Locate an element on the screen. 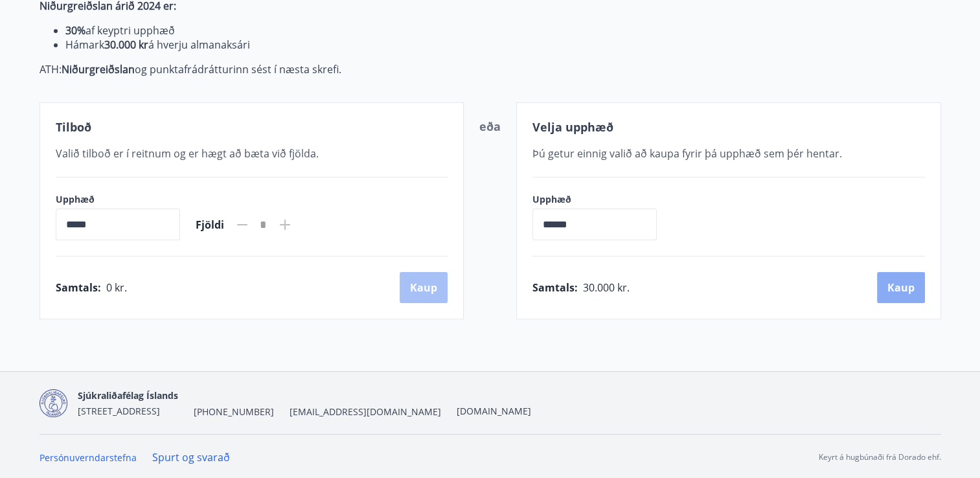 This screenshot has height=478, width=980. strong: Niðurgreiðslan is located at coordinates (98, 69).